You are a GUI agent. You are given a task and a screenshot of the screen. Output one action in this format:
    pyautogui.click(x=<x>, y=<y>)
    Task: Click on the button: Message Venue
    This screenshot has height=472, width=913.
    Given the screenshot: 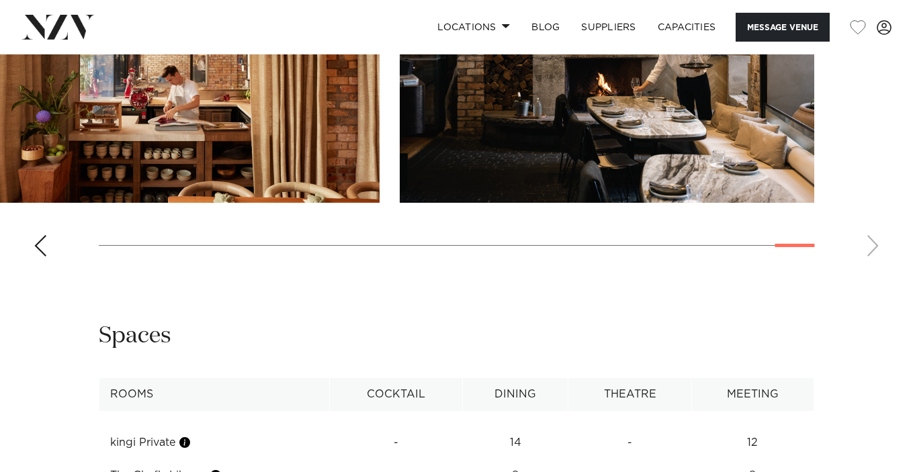 What is the action you would take?
    pyautogui.click(x=783, y=27)
    